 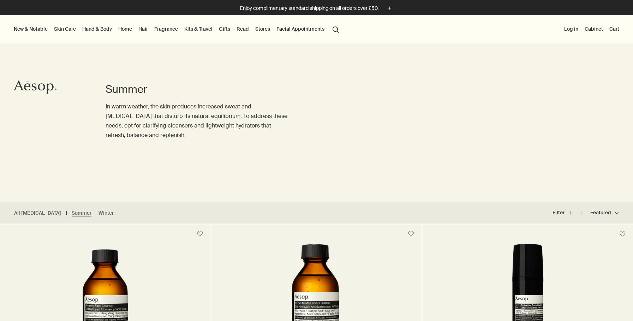 I want to click on a: Winter, so click(x=106, y=213).